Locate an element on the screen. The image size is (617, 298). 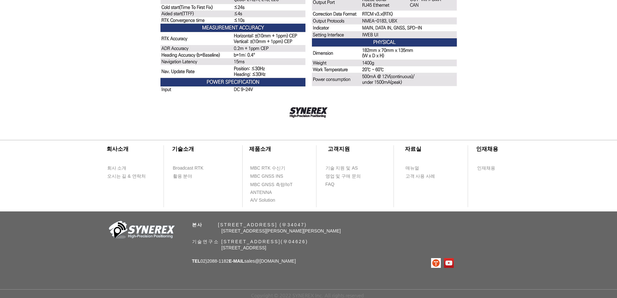
span: ​기술소개 is located at coordinates (183, 149).